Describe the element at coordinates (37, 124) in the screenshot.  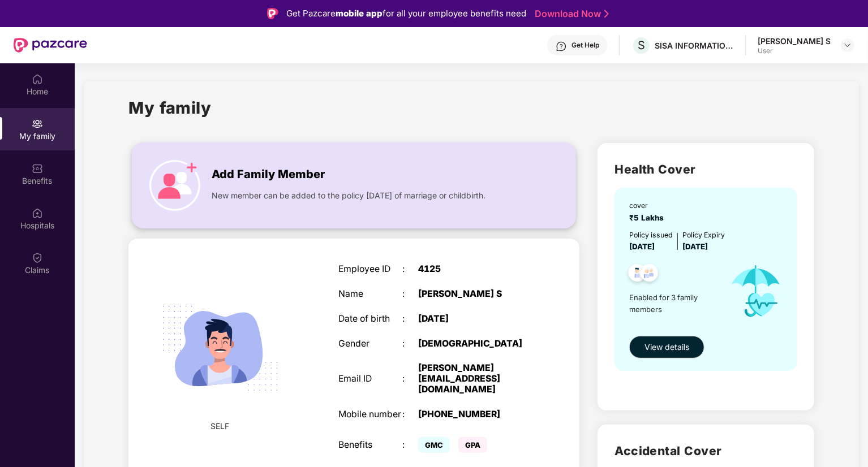
I see `img: svg+xml;base64,PHN2ZyB3aWR0aD0iMjAiIGhlaWdodD0iMjAiIHZpZXdCb3g9IjAgMCAyMCAyMCIgZmlsbD0ibm9uZSIgeG...` at that location.